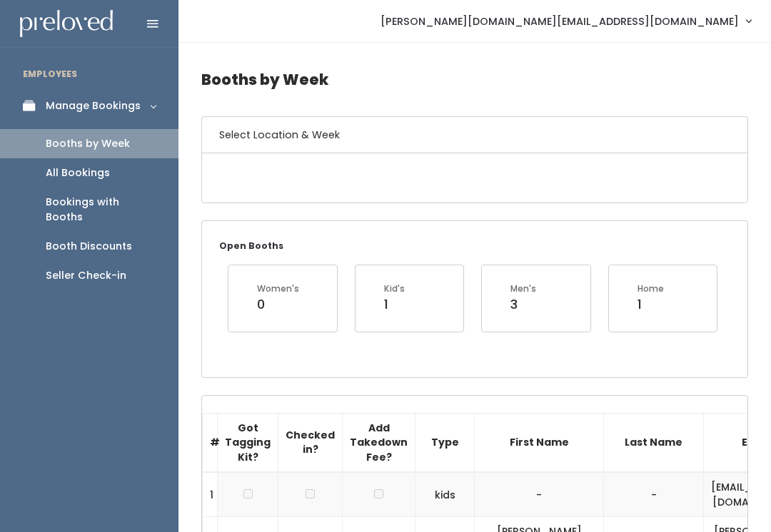 The height and width of the screenshot is (532, 771). Describe the element at coordinates (539, 443) in the screenshot. I see `th: First Name` at that location.